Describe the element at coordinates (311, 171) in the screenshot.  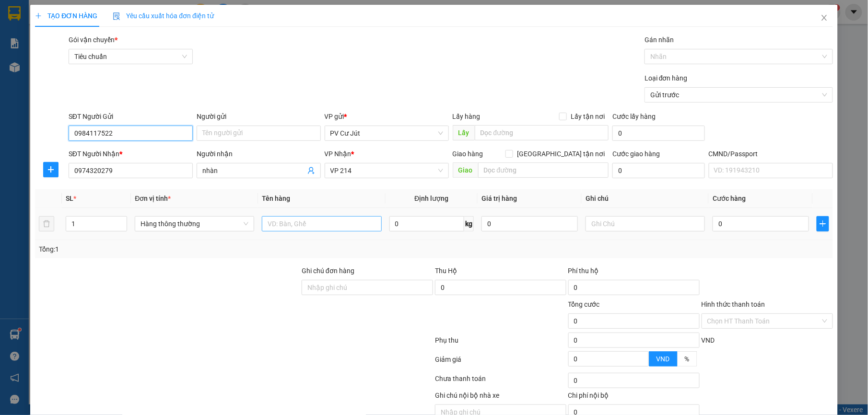
I see `span: user-add` at that location.